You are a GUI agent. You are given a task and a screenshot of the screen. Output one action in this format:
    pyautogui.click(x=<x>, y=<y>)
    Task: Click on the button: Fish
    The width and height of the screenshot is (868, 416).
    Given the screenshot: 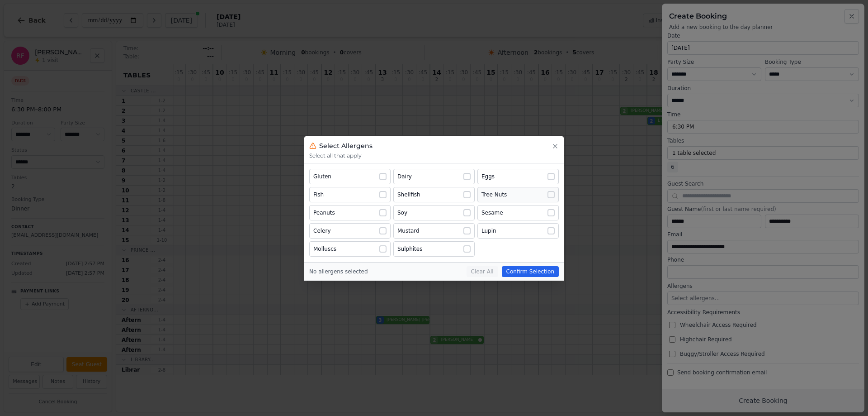 What is the action you would take?
    pyautogui.click(x=350, y=195)
    